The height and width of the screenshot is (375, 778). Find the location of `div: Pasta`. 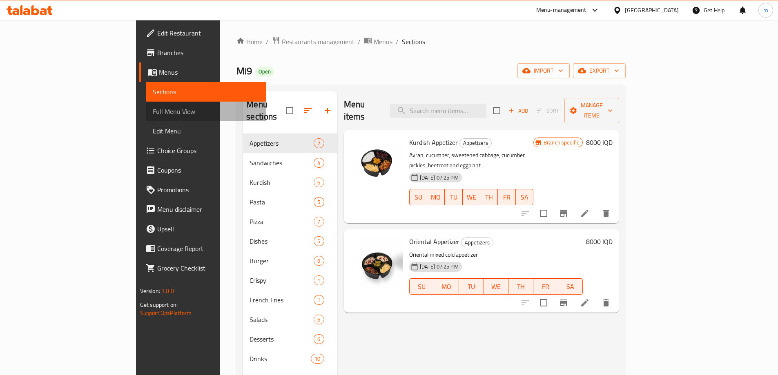

div: Pasta is located at coordinates (281, 202).